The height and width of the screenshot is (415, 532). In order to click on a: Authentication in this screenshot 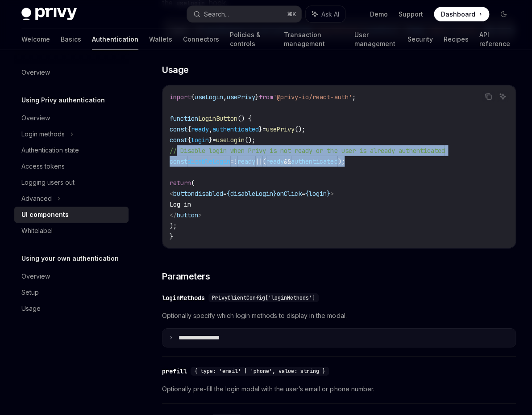, I will do `click(115, 39)`.